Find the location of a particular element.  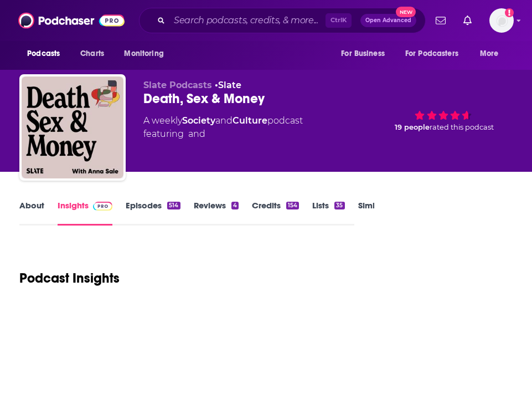

a: About is located at coordinates (32, 212).